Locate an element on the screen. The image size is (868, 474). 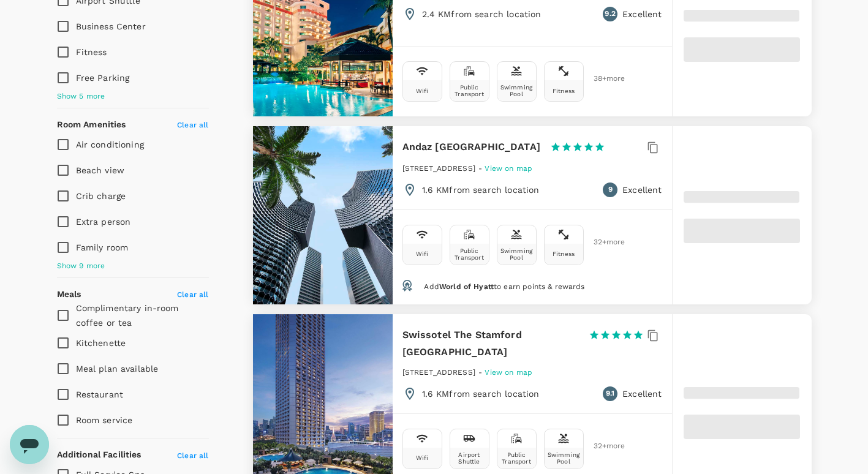
span: Air conditioning is located at coordinates (110, 144).